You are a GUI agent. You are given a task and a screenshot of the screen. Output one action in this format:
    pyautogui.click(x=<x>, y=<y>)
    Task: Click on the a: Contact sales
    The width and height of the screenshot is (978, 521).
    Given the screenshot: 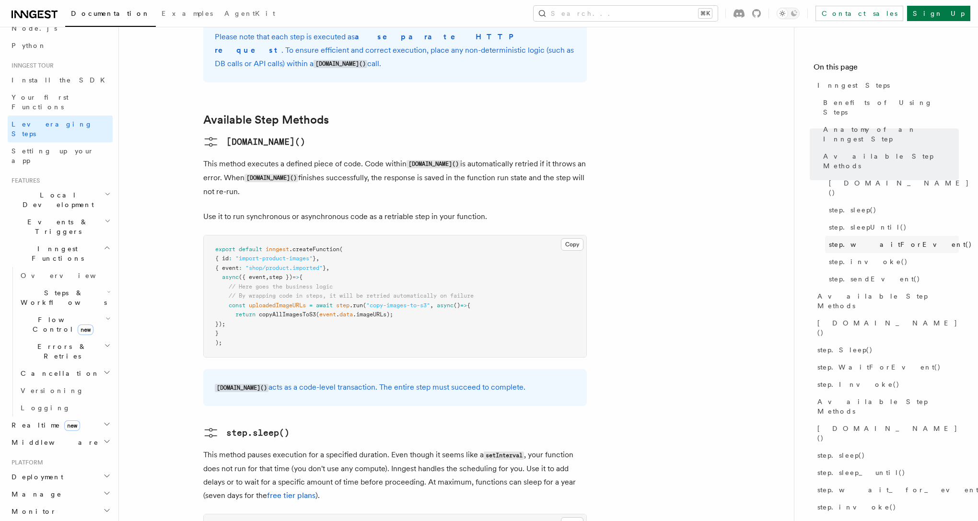 What is the action you would take?
    pyautogui.click(x=859, y=13)
    